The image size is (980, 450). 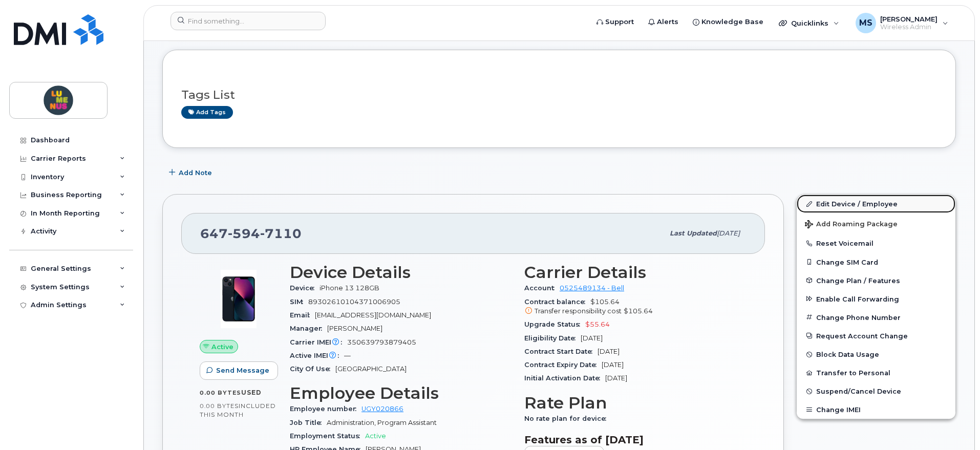 I want to click on button: Block Data Usage, so click(x=876, y=354).